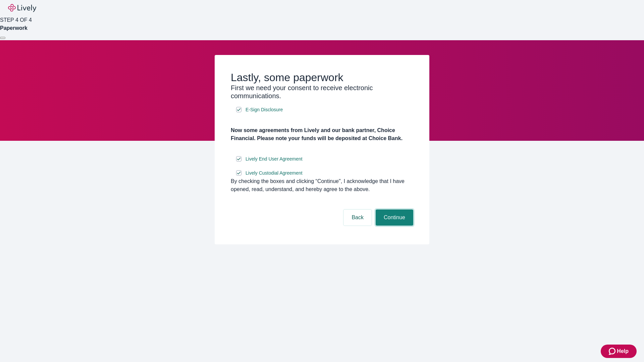 Image resolution: width=644 pixels, height=362 pixels. Describe the element at coordinates (322, 92) in the screenshot. I see `h3: First we need your consent to receive electronic communications.` at that location.